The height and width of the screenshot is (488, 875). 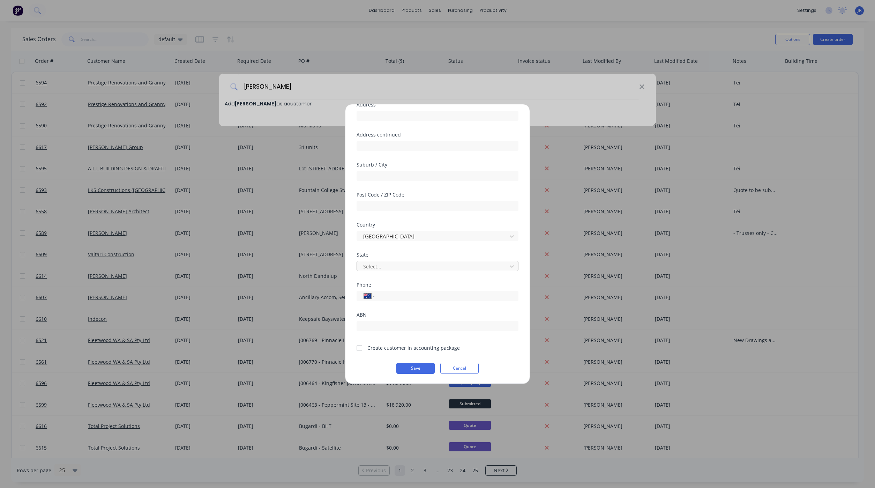 I want to click on div: Address continued, so click(x=438, y=135).